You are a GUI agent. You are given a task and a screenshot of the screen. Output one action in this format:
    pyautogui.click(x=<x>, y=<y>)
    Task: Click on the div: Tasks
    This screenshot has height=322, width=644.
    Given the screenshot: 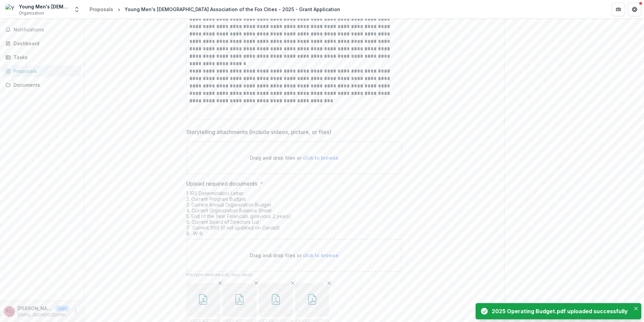 What is the action you would take?
    pyautogui.click(x=44, y=57)
    